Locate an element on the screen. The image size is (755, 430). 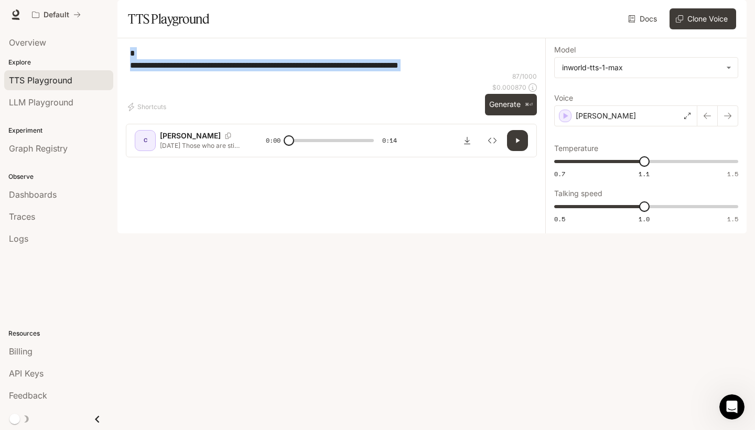
span: 1.0 is located at coordinates (644, 219).